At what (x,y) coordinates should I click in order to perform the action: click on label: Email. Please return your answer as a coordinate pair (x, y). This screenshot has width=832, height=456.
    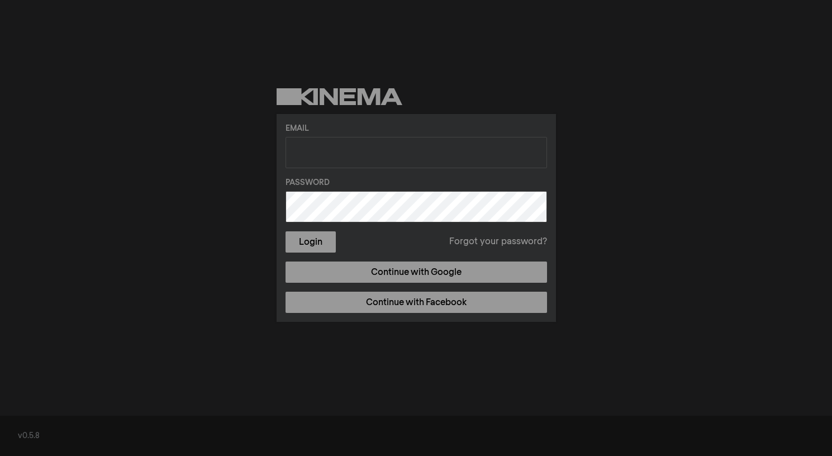
    Looking at the image, I should click on (416, 128).